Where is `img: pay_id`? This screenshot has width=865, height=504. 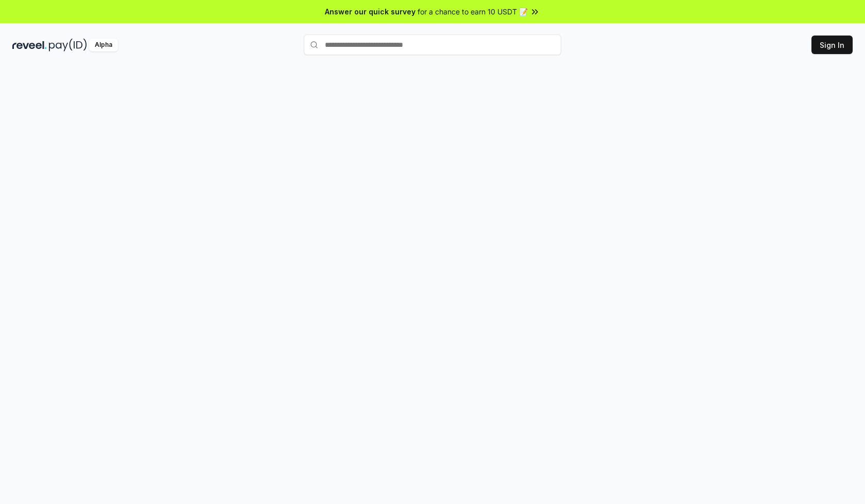 img: pay_id is located at coordinates (68, 45).